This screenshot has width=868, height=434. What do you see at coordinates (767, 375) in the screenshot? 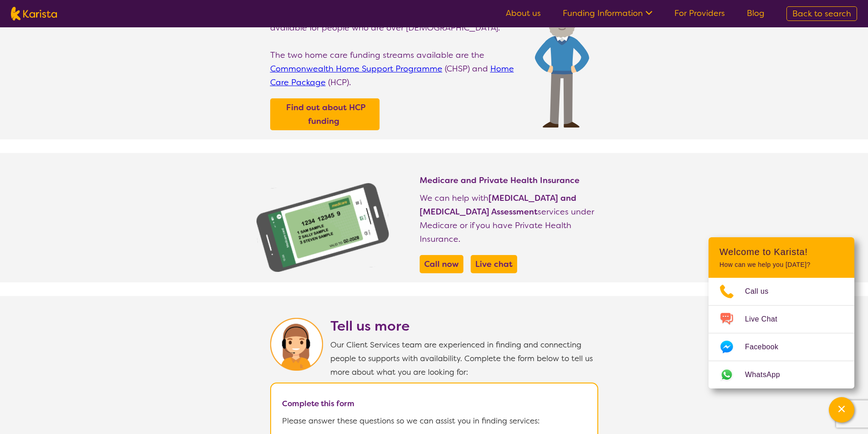
I see `span: WhatsApp` at bounding box center [767, 375].